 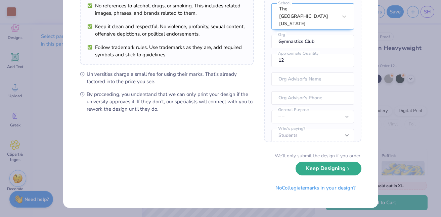 What do you see at coordinates (313, 79) in the screenshot?
I see `input: Org Advisor's Name` at bounding box center [313, 79].